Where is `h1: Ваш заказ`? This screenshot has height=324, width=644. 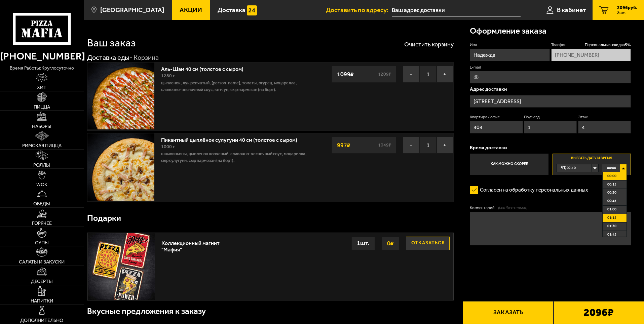
h1: Ваш заказ is located at coordinates (111, 43).